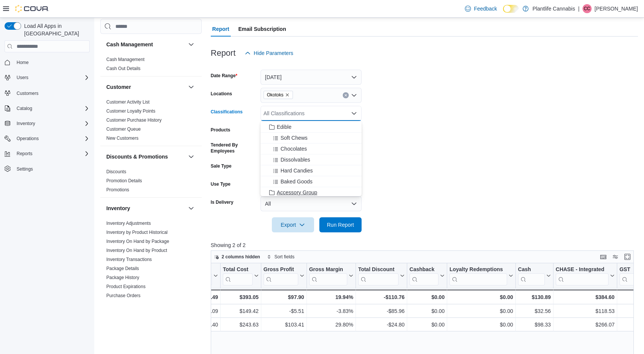 This screenshot has height=354, width=644. I want to click on label: Date Range, so click(224, 76).